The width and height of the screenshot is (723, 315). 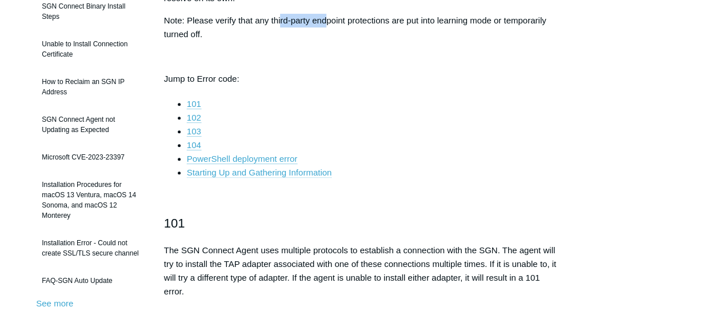 I want to click on a: 101, so click(x=194, y=104).